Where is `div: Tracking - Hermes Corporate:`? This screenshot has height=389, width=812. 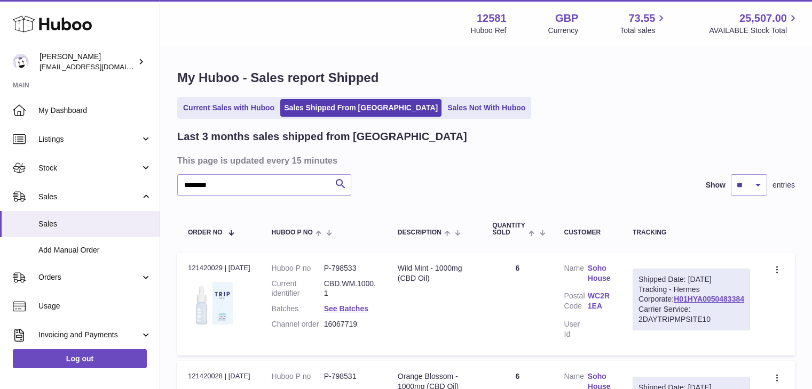 div: Tracking - Hermes Corporate: is located at coordinates (691, 300).